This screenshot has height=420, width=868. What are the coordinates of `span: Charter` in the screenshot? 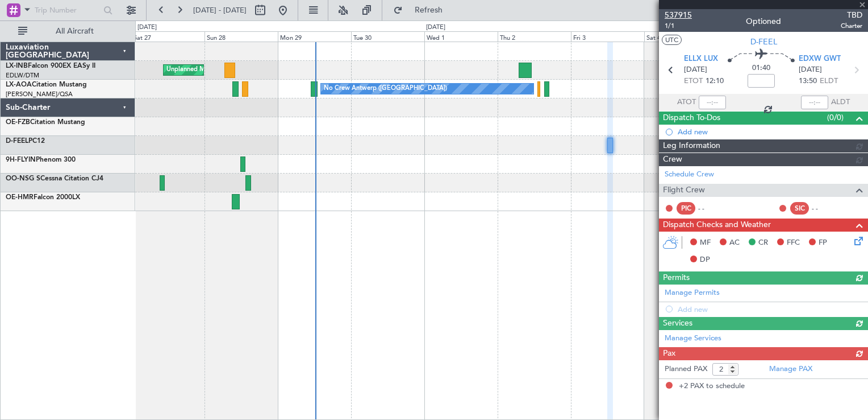 It's located at (852, 26).